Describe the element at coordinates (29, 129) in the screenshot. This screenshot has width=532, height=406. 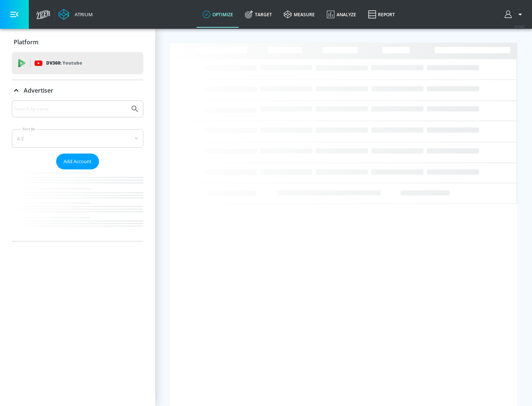
I see `label: Sort By` at that location.